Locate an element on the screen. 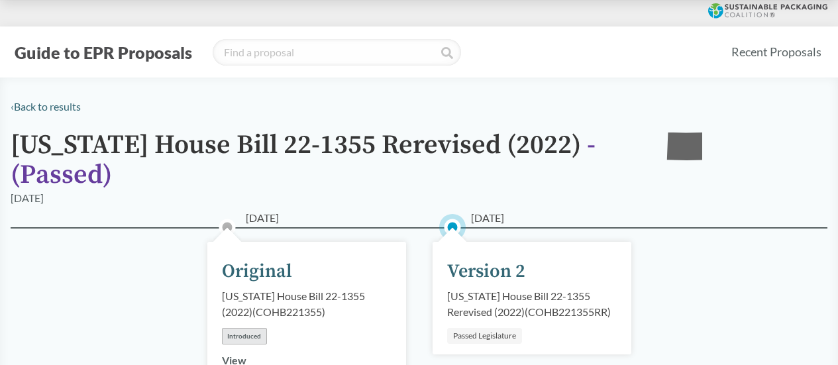 Image resolution: width=838 pixels, height=365 pixels. a: ‹Back to results is located at coordinates (46, 106).